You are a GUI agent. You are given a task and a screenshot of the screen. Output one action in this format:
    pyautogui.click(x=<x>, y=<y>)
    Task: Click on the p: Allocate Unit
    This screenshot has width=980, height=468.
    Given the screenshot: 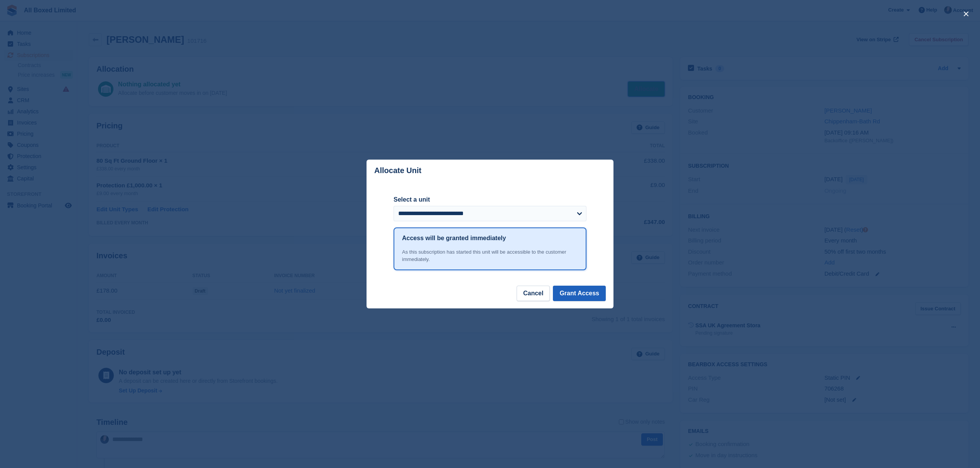 What is the action you would take?
    pyautogui.click(x=398, y=170)
    